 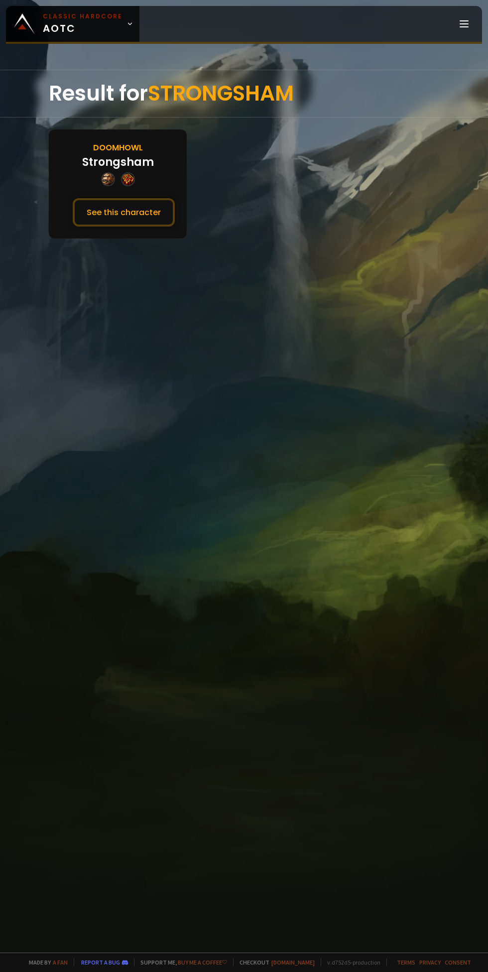 I want to click on span: AOTC, so click(x=83, y=24).